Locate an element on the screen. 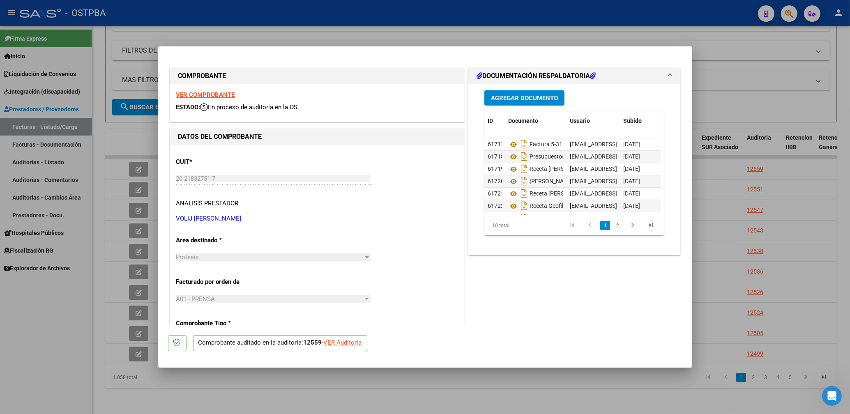 The width and height of the screenshot is (850, 414). span: 61718 is located at coordinates (496, 157).